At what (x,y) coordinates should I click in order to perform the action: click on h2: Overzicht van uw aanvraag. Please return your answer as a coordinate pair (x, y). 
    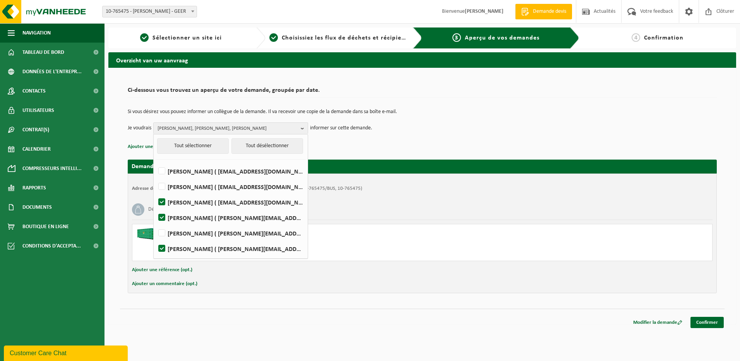
    Looking at the image, I should click on (422, 60).